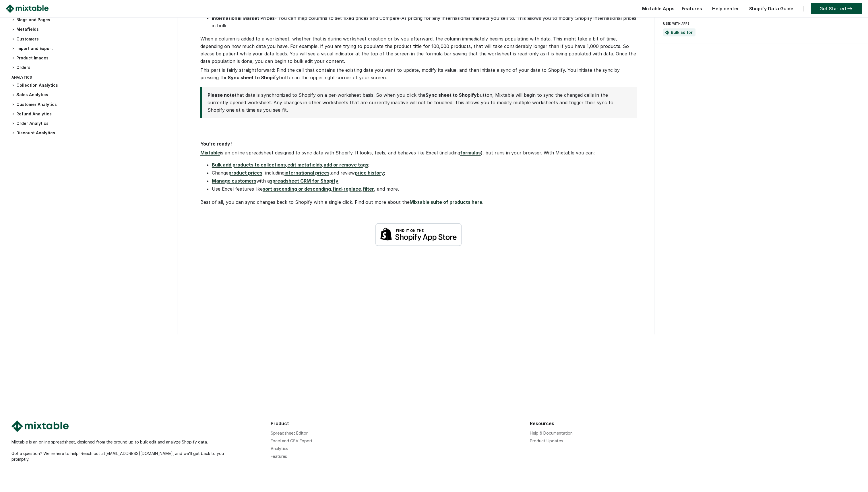  What do you see at coordinates (546, 441) in the screenshot?
I see `a: Product Updates` at bounding box center [546, 441].